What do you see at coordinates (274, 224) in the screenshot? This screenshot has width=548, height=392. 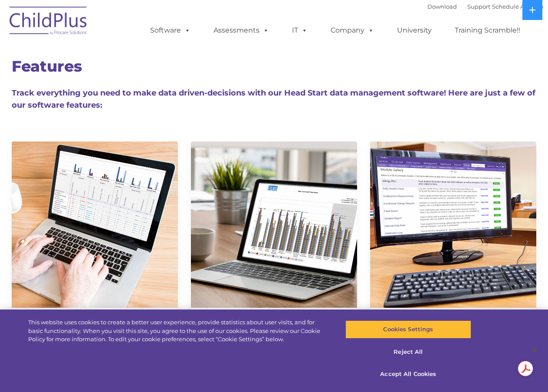 I see `img: CLASS-750` at bounding box center [274, 224].